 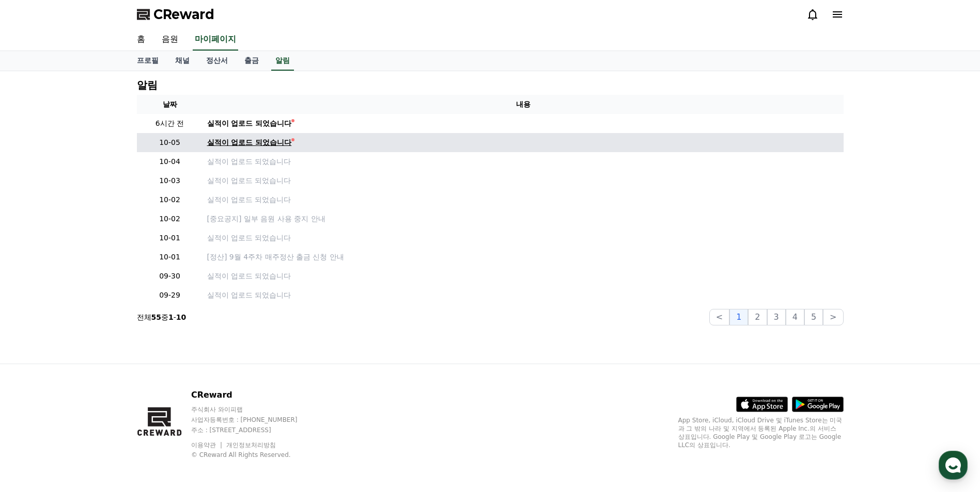 What do you see at coordinates (252, 61) in the screenshot?
I see `a: 출금` at bounding box center [252, 61].